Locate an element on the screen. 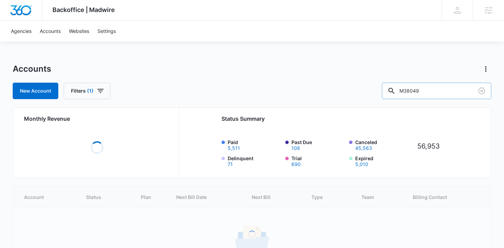 The image size is (504, 248). button: Canceled is located at coordinates (363, 148).